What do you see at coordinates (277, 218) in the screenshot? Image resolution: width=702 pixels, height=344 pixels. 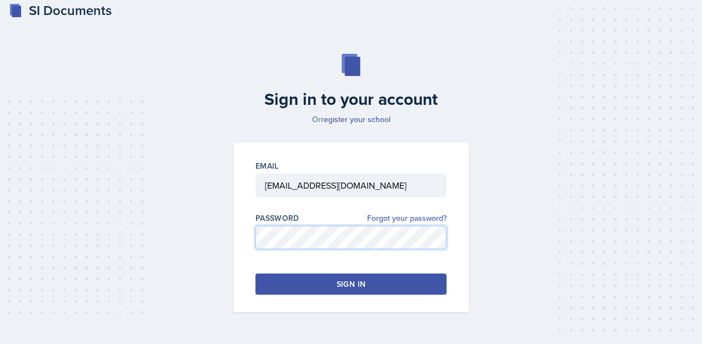 I see `label: Password` at bounding box center [277, 218].